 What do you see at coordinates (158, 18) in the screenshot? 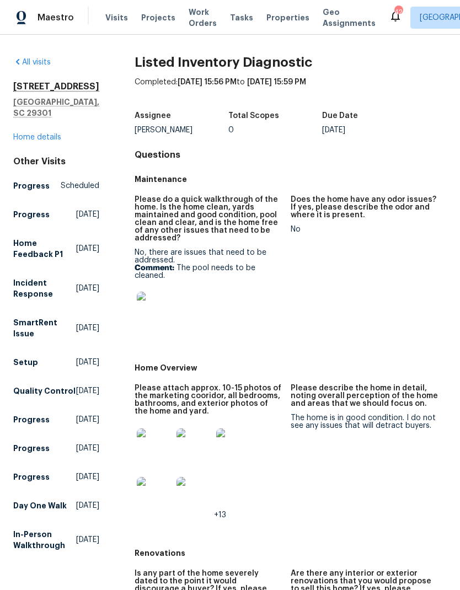
I see `span: Projects` at bounding box center [158, 18].